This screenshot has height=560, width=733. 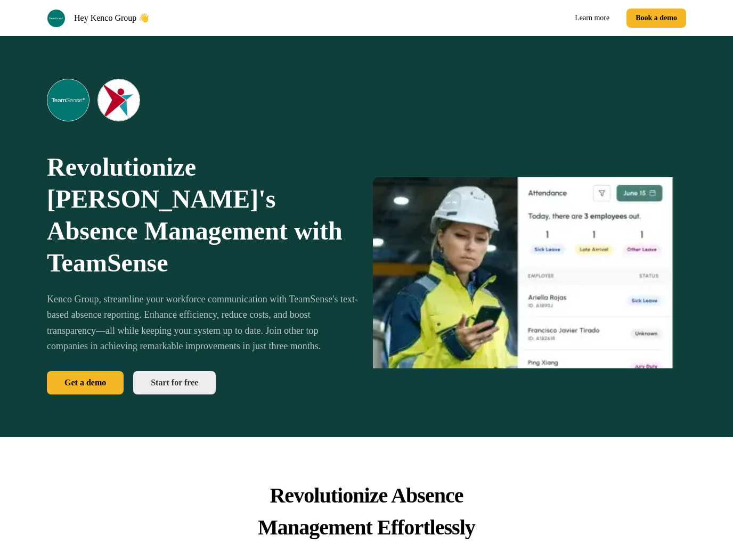 I want to click on button: Book a demo, so click(x=656, y=18).